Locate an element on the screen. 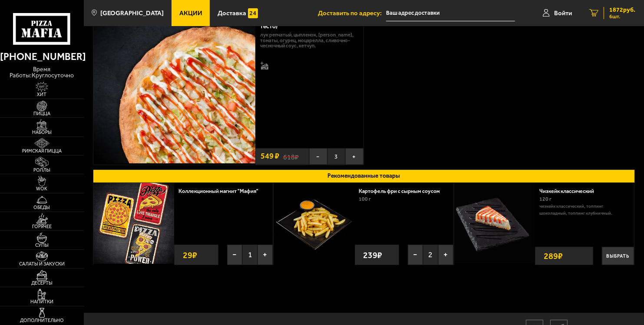 This screenshot has width=644, height=325. span: 1 is located at coordinates (250, 255).